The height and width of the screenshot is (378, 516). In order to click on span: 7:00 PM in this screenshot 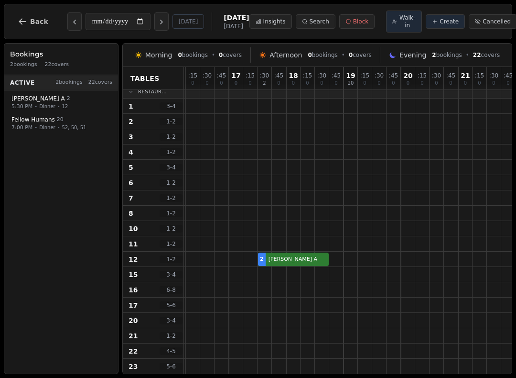, I will do `click(22, 127)`.